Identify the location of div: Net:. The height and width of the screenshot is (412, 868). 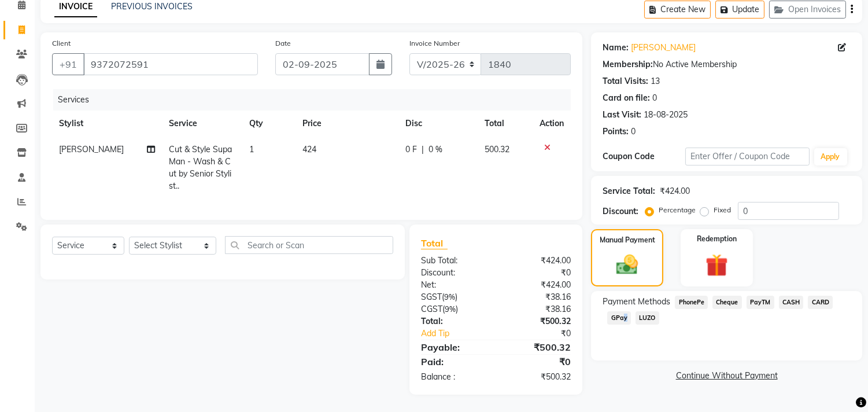
(454, 284).